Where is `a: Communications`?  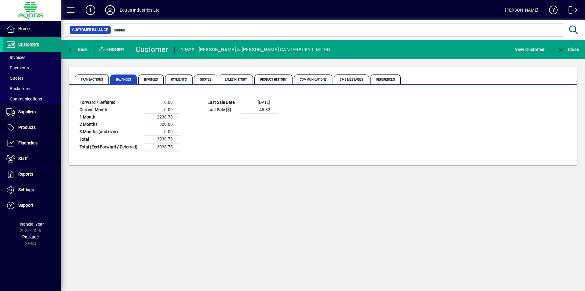 a: Communications is located at coordinates (32, 99).